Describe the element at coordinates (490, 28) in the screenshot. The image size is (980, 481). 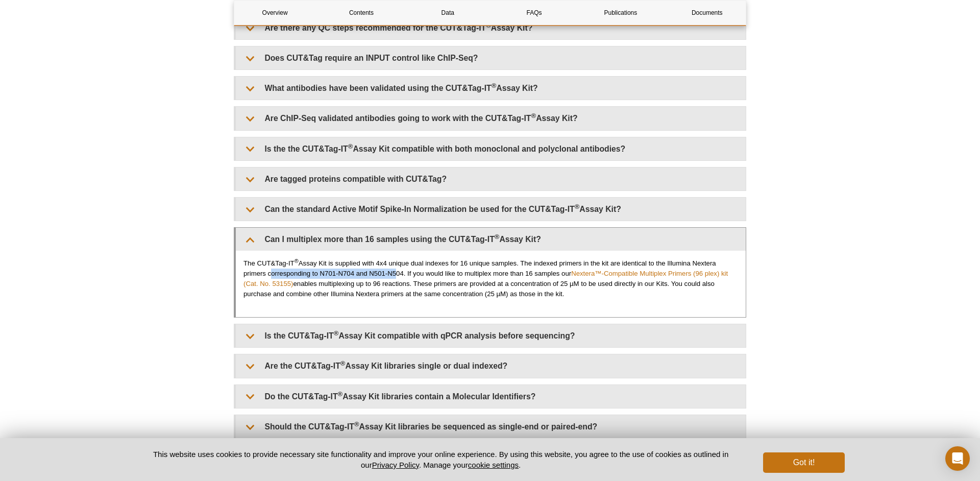
I see `summary: Are there any QC steps recommended for the CUT&Tag-IT®Assay Kit?` at that location.